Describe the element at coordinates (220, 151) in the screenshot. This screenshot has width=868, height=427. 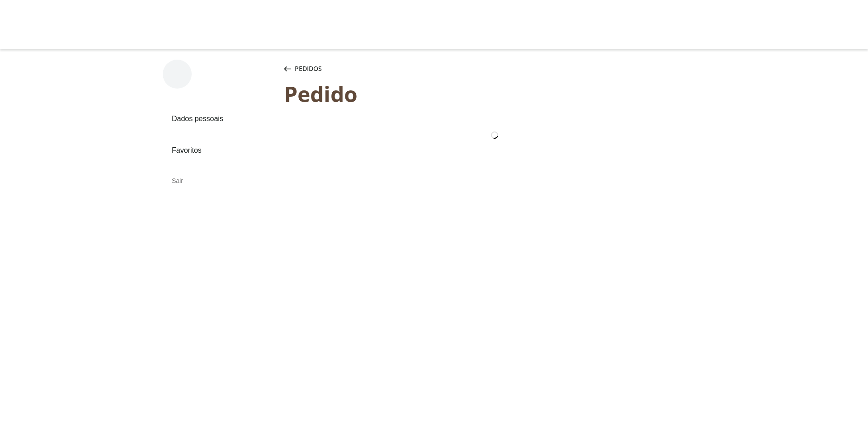
I see `a: Favoritos` at that location.